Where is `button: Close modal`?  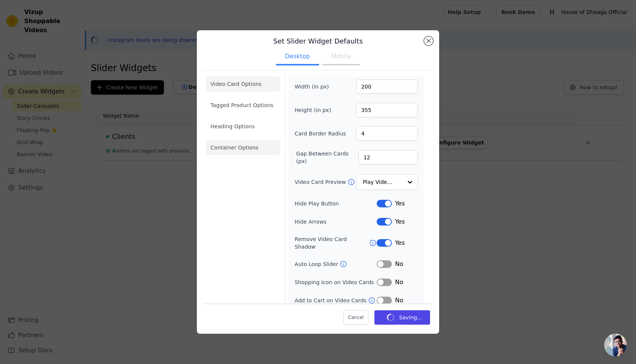 button: Close modal is located at coordinates (428, 41).